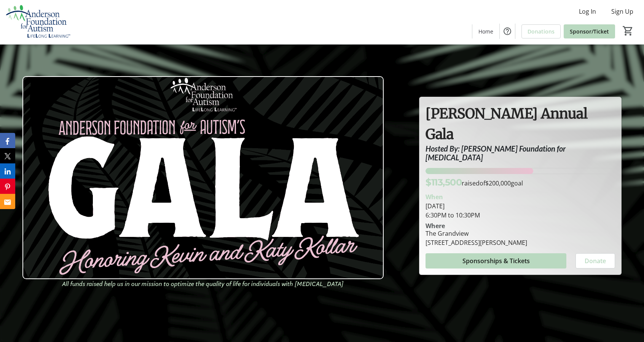 This screenshot has height=342, width=644. Describe the element at coordinates (203, 284) in the screenshot. I see `em: All funds raised help us in our mission to optimize the quality of life for individuals with [MED...` at that location.